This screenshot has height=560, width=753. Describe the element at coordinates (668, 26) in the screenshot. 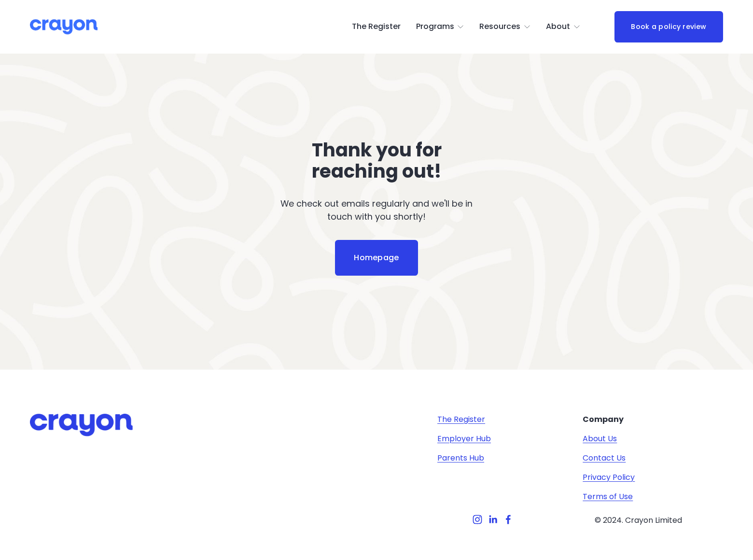

I see `a: Book a policy review` at that location.